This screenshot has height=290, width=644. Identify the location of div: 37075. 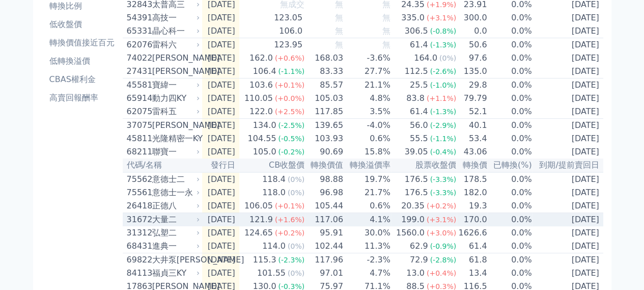
(138, 126).